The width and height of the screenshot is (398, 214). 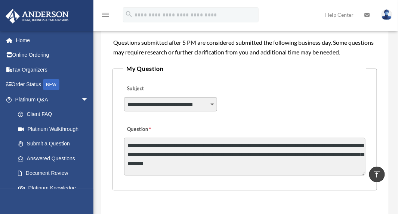 What do you see at coordinates (377, 175) in the screenshot?
I see `a: vertical_align_top` at bounding box center [377, 175].